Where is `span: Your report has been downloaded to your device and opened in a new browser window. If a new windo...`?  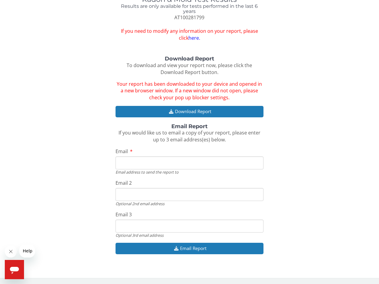
span: Your report has been downloaded to your device and opened in a new browser window. If a new windo... is located at coordinates (190, 91).